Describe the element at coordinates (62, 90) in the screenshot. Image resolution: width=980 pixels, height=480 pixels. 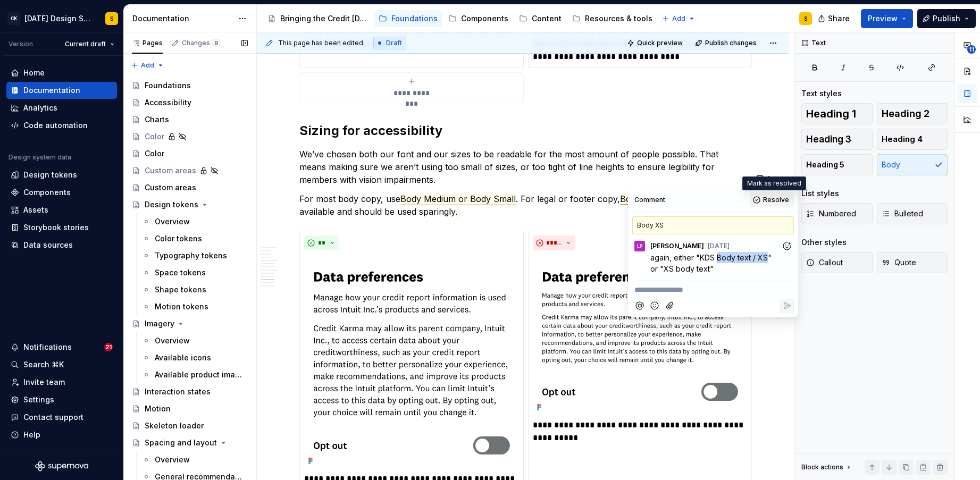
I see `a: Documentation` at that location.